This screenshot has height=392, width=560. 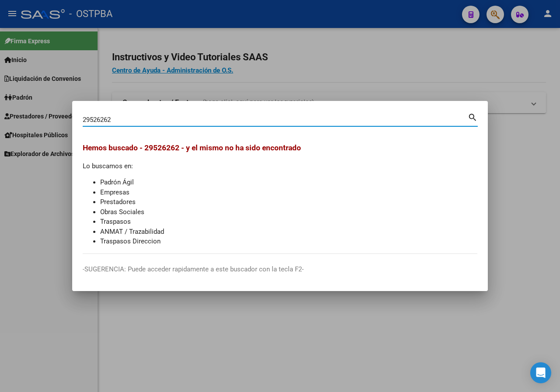 What do you see at coordinates (289, 202) in the screenshot?
I see `li: Prestadores` at bounding box center [289, 202].